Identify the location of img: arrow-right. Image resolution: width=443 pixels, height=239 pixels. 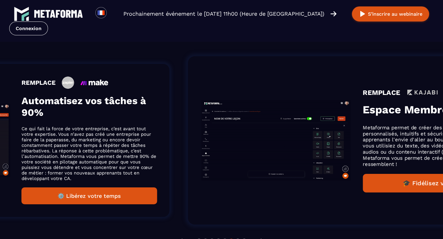
(334, 14).